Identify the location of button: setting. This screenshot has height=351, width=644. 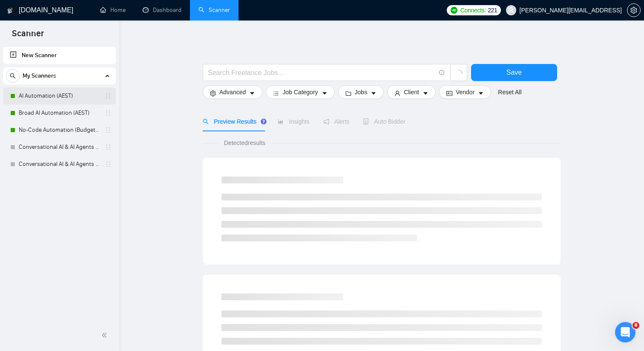
(634, 10).